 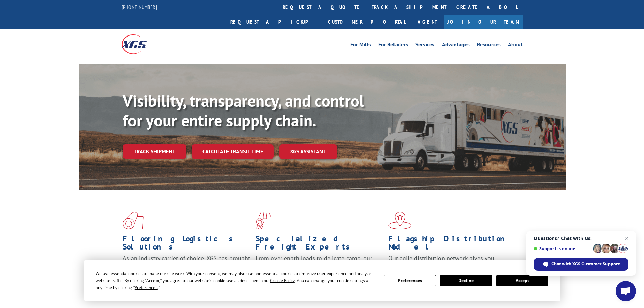 What do you see at coordinates (409, 280) in the screenshot?
I see `button: Preferences` at bounding box center [409, 280].